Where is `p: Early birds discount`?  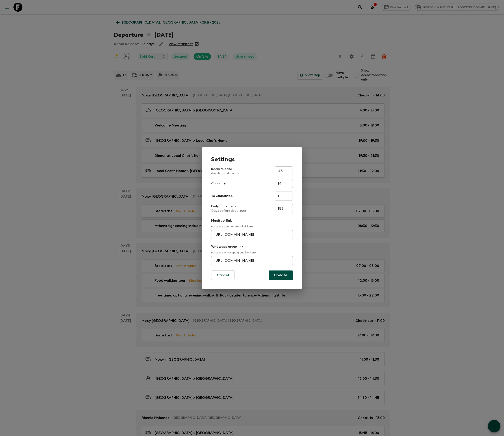
p: Early birds discount is located at coordinates (229, 207).